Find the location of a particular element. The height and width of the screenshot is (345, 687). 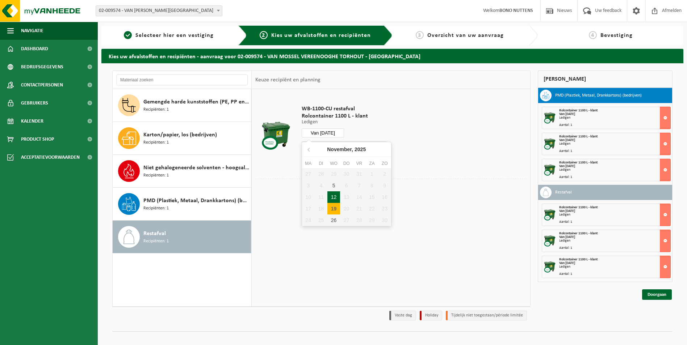

span: Gebruikers is located at coordinates (34, 103).